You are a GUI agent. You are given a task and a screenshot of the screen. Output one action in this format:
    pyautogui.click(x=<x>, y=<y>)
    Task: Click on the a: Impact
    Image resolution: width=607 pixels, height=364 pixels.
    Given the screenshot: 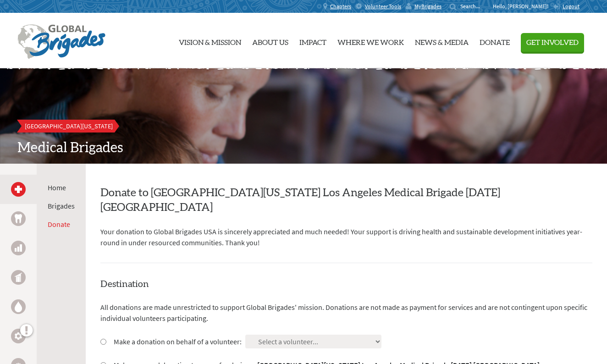 What is the action you would take?
    pyautogui.click(x=312, y=41)
    